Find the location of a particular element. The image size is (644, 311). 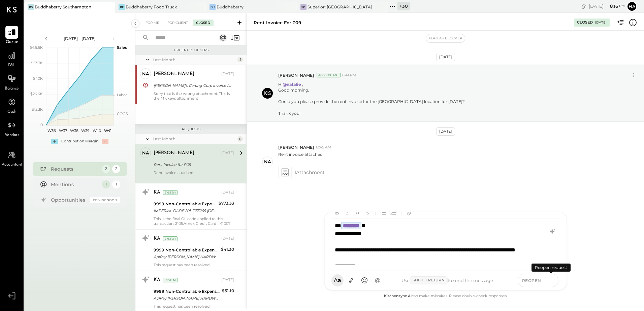

span: 12:45 AM is located at coordinates (323, 148).